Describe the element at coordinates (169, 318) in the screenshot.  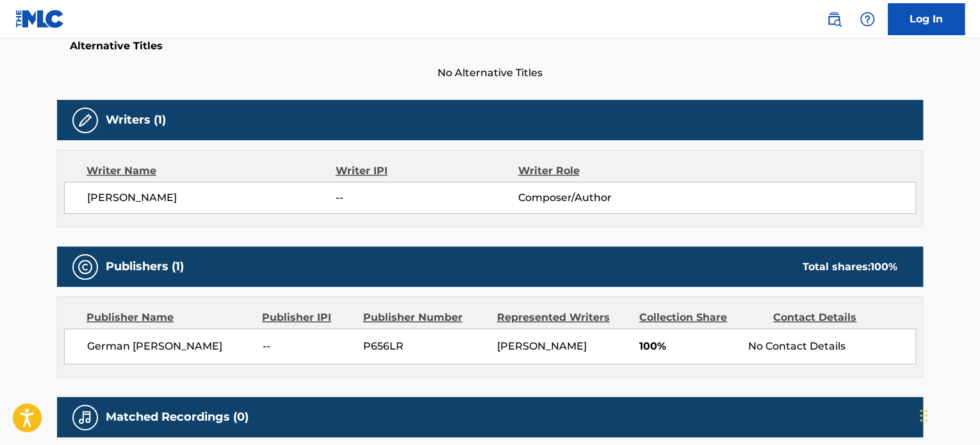
I see `div: Publisher Name` at that location.